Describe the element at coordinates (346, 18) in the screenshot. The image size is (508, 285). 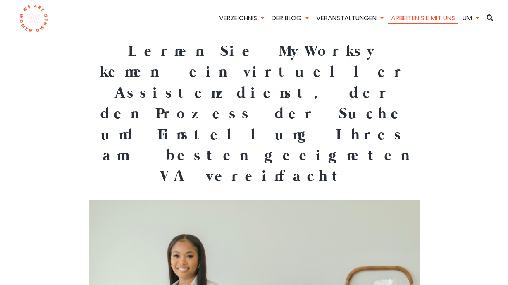
I see `font: Veranstaltungen` at that location.